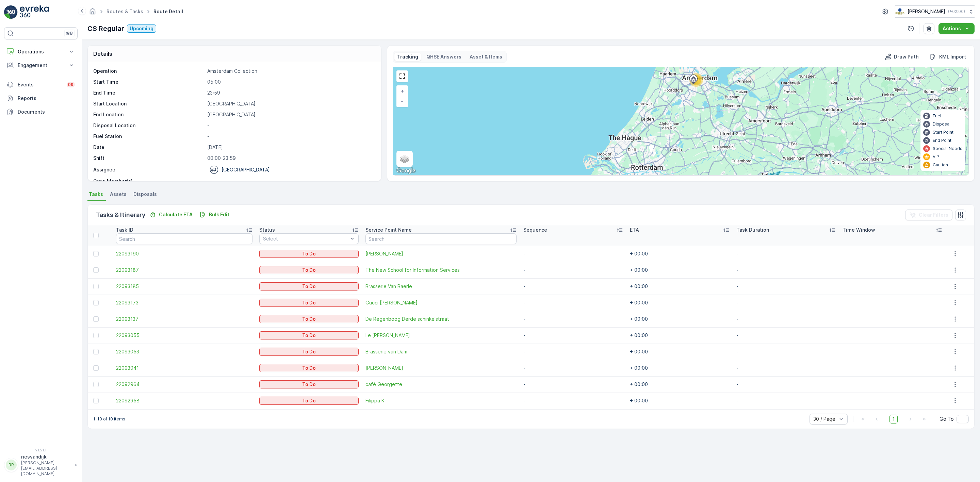  I want to click on p: Disposal, so click(941, 125).